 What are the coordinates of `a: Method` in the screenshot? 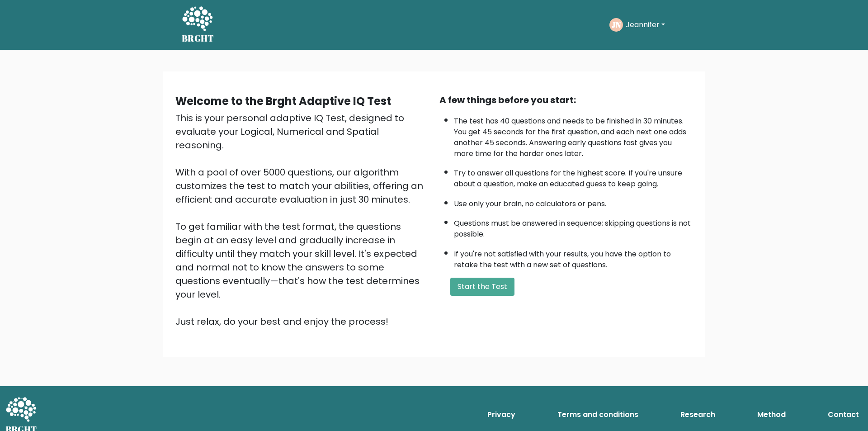 It's located at (771, 415).